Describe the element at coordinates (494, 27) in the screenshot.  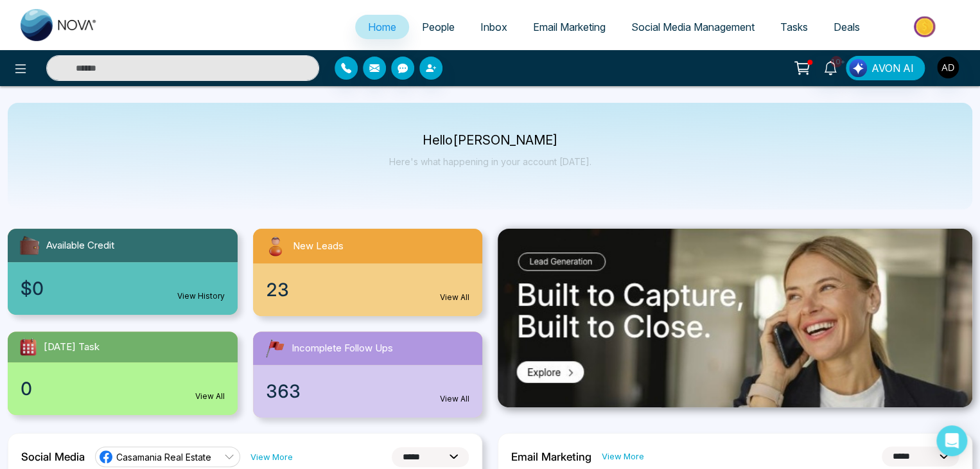
I see `a: Inbox` at that location.